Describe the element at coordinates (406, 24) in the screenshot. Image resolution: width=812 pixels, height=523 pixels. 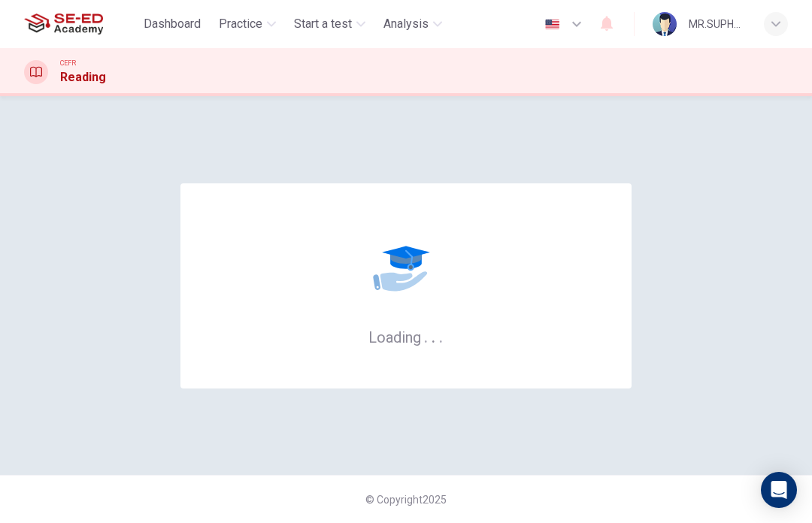
I see `span: Analysis` at that location.